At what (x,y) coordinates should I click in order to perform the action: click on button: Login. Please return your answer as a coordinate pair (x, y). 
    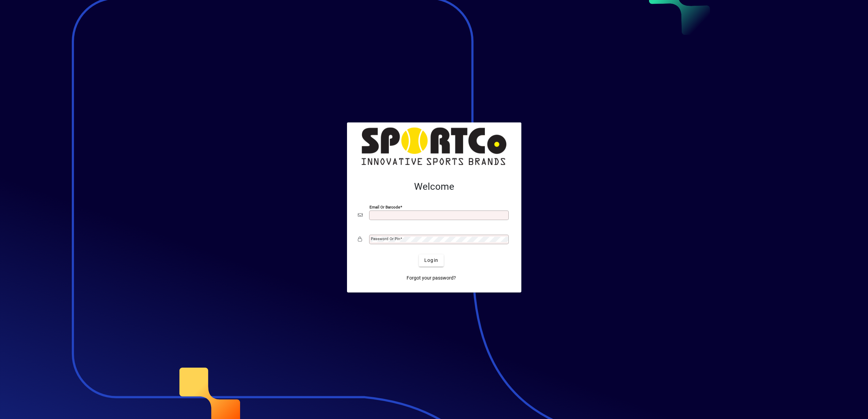
    Looking at the image, I should click on (431, 261).